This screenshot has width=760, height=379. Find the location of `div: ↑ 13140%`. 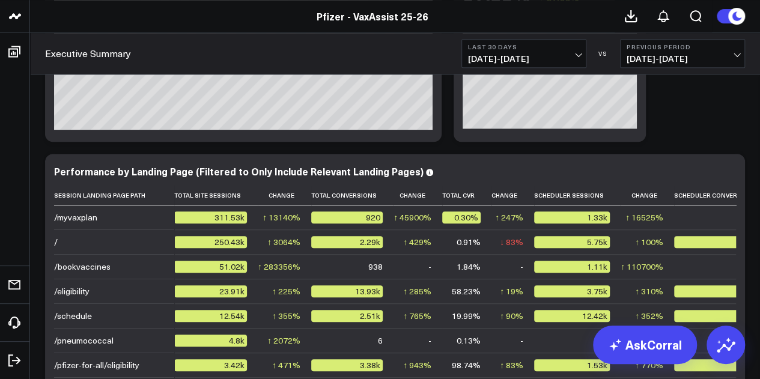

div: ↑ 13140% is located at coordinates (281, 217).